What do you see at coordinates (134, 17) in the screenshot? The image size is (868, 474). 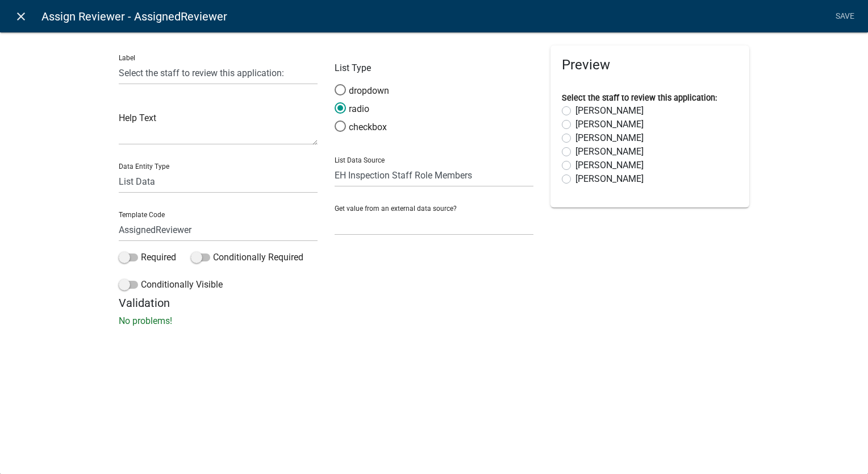 I see `span: Assign Reviewer - AssignedReviewer` at bounding box center [134, 17].